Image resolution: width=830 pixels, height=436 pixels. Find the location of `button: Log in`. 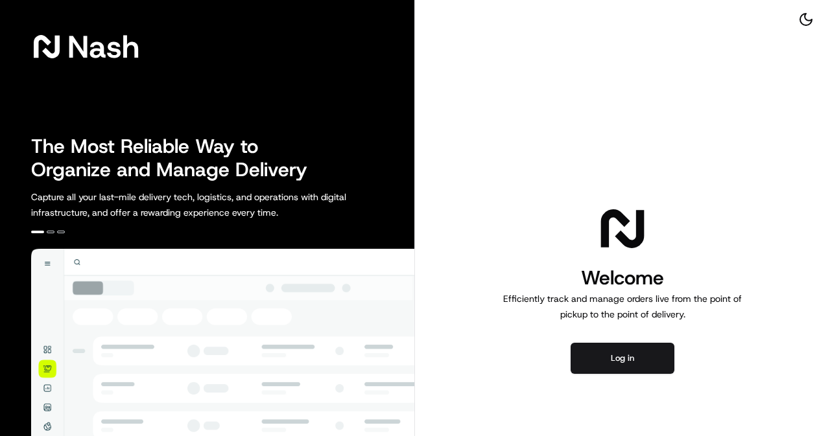

button: Log in is located at coordinates (623, 359).